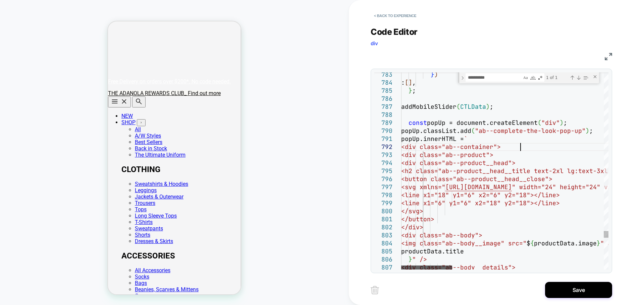 The image size is (644, 305). Describe the element at coordinates (473, 106) in the screenshot. I see `span: CTLData` at that location.